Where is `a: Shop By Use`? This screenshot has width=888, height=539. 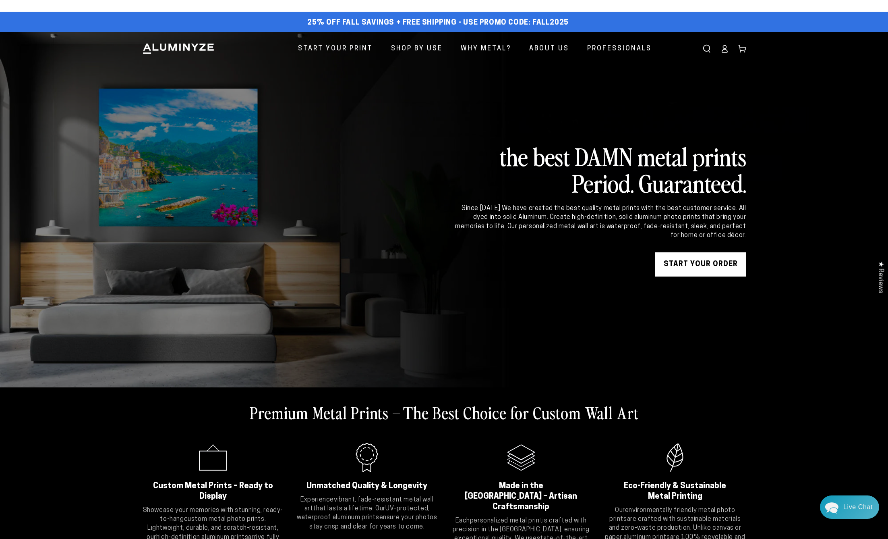 a: Shop By Use is located at coordinates (417, 49).